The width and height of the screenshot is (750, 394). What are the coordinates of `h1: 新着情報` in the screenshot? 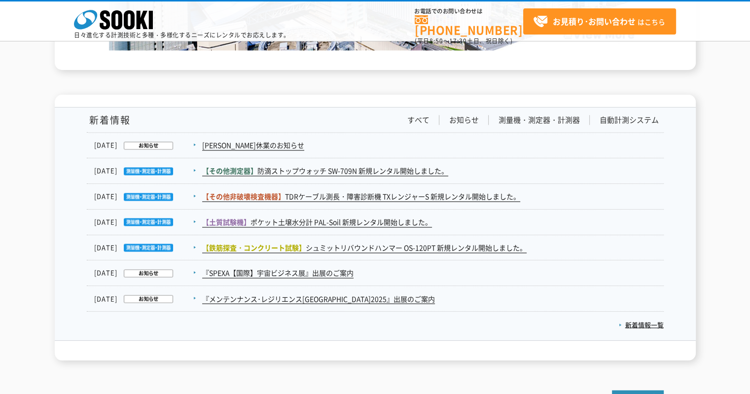 It's located at (109, 120).